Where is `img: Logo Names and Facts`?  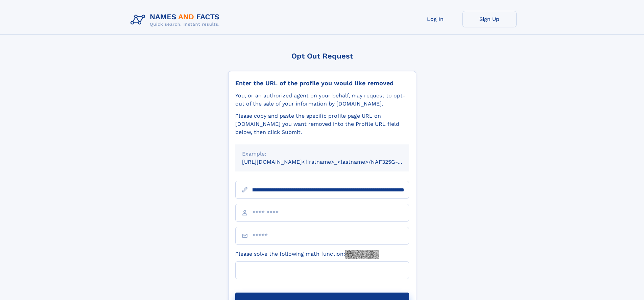 img: Logo Names and Facts is located at coordinates (177, 20).